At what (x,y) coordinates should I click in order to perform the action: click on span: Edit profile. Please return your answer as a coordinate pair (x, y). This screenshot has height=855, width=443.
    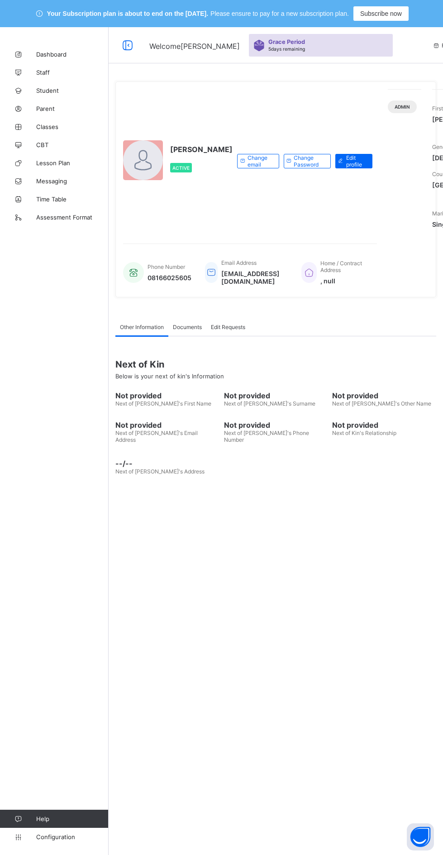
    Looking at the image, I should click on (356, 161).